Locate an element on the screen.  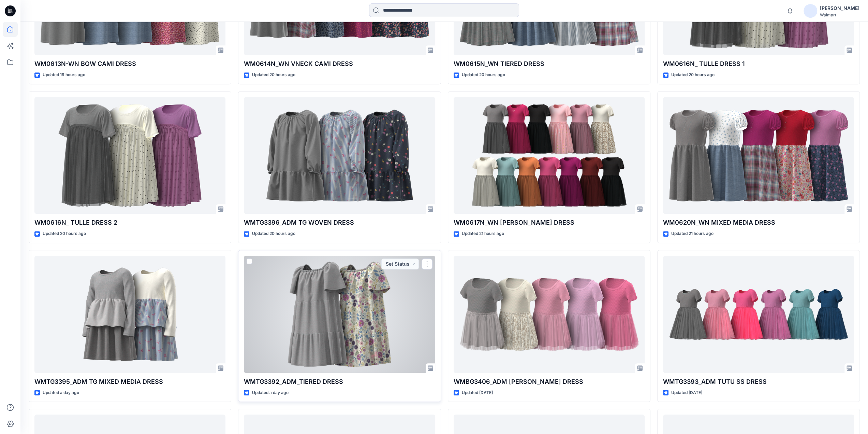
a: WMTG3392_ADM_TIERED DRESS is located at coordinates (339, 314).